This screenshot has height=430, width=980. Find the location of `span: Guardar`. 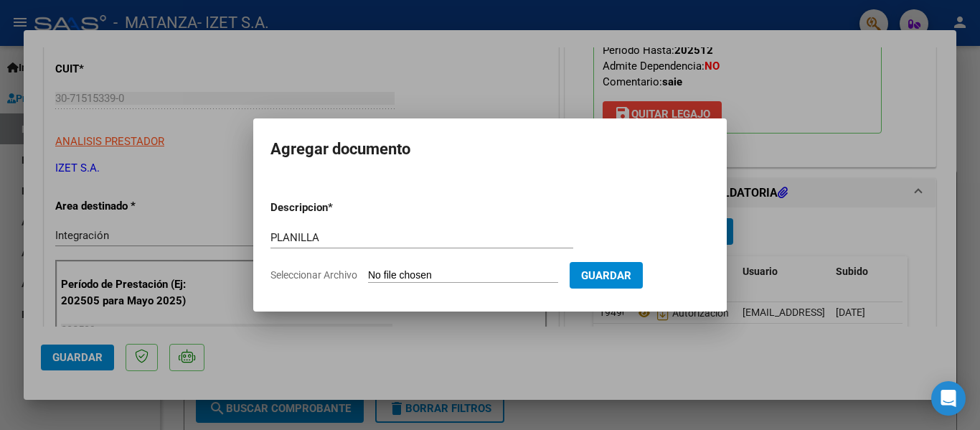

span: Guardar is located at coordinates (606, 276).